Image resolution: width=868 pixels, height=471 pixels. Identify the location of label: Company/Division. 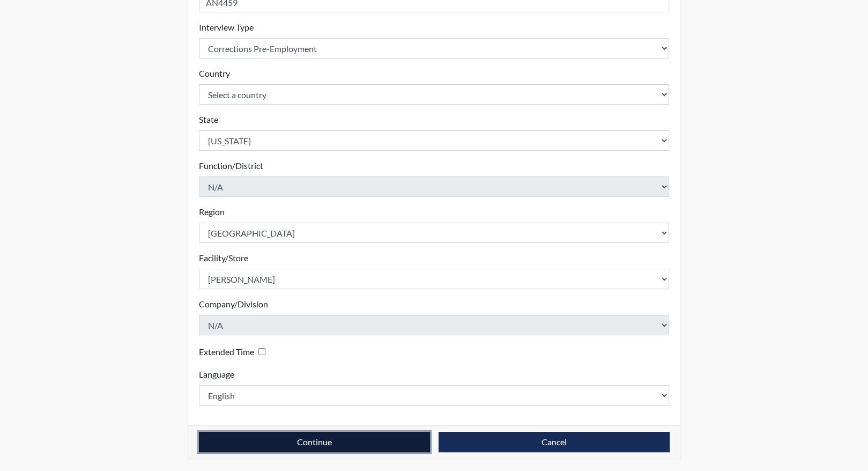
(233, 304).